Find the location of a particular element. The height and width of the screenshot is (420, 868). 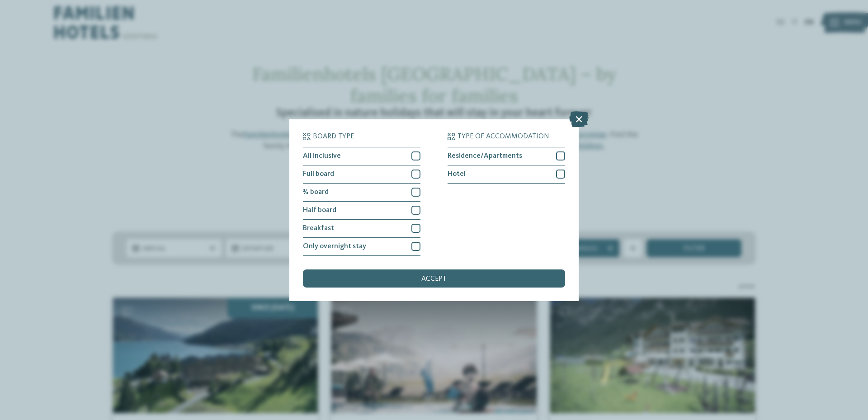

span: Only overnight stay is located at coordinates (335, 247).